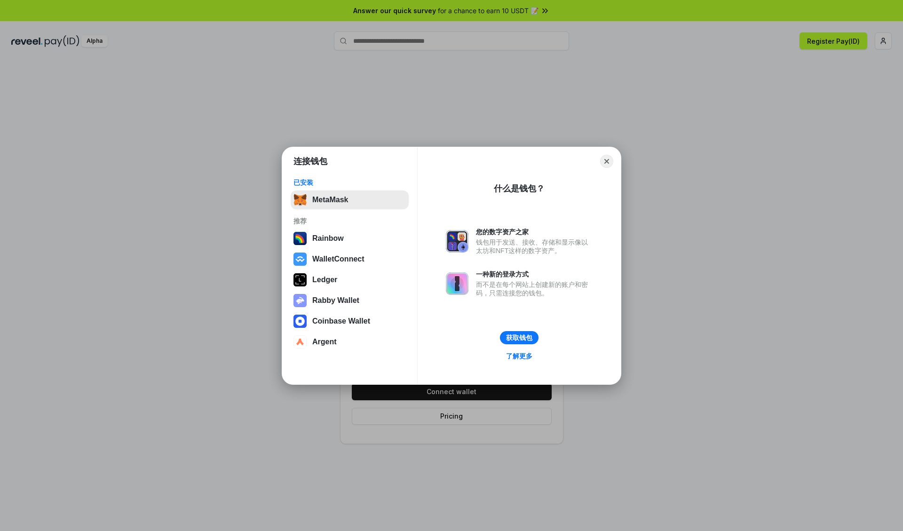  What do you see at coordinates (349, 342) in the screenshot?
I see `button: Argent` at bounding box center [349, 342].